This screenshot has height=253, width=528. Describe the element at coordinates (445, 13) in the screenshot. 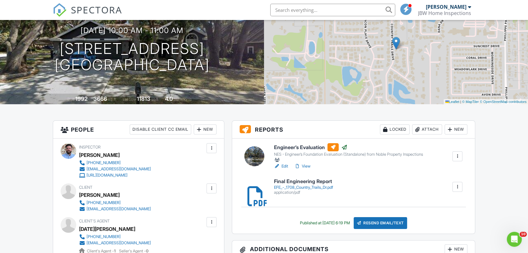

I see `div: JBW Home Inspections` at that location.